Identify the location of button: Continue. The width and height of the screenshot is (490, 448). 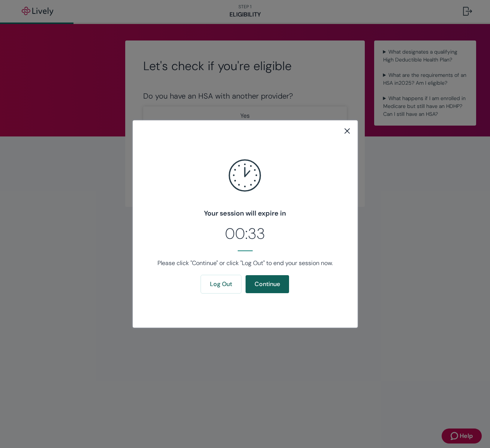
(267, 284).